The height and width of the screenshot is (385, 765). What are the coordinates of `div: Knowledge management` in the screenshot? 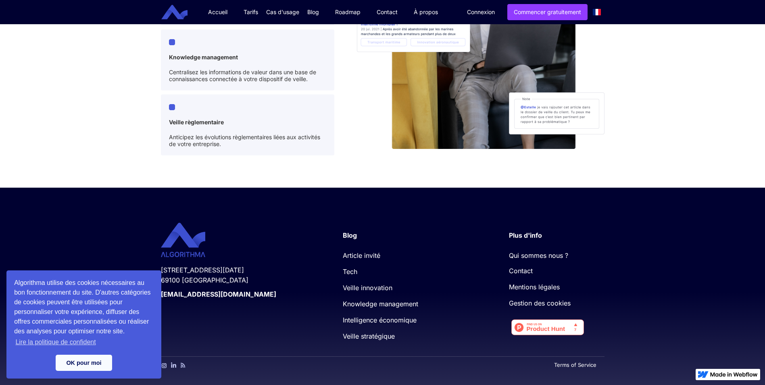 It's located at (246, 57).